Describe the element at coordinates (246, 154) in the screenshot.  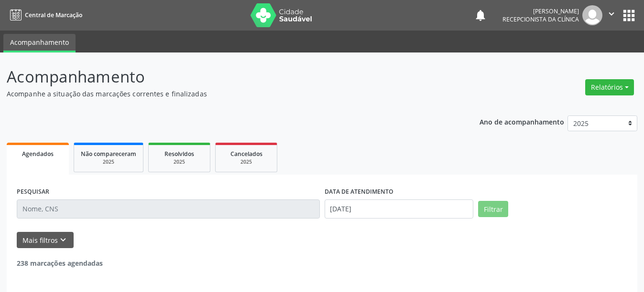
I see `span: Cancelados` at that location.